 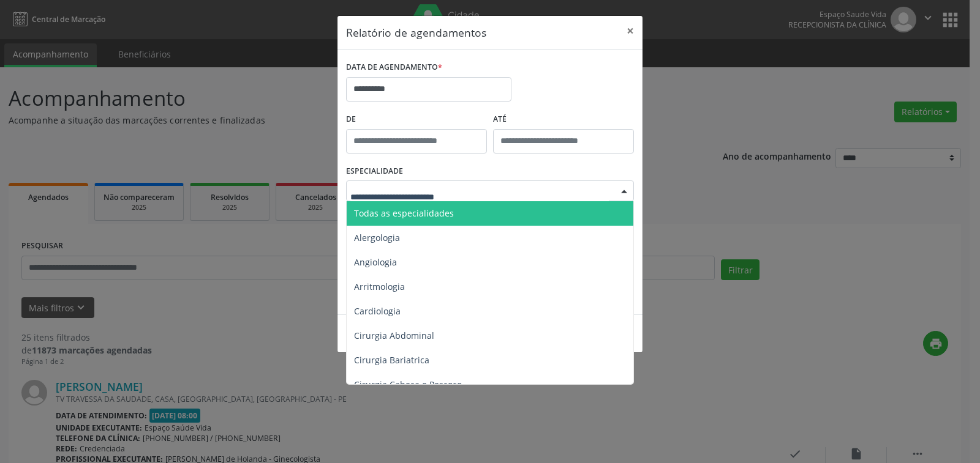 What do you see at coordinates (394, 335) in the screenshot?
I see `span: Cirurgia Abdominal` at bounding box center [394, 335].